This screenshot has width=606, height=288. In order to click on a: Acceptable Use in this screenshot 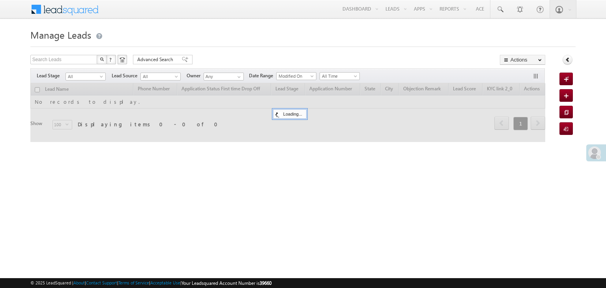, I will do `click(165, 283)`.